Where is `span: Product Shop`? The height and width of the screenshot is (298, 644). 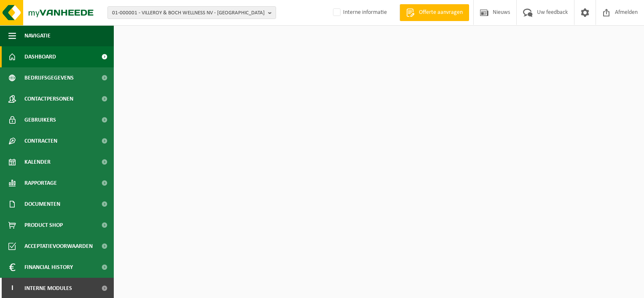 span: Product Shop is located at coordinates (44, 225).